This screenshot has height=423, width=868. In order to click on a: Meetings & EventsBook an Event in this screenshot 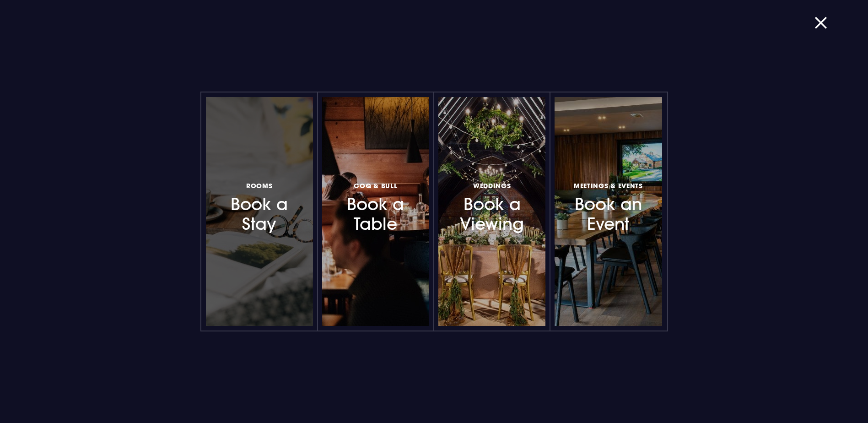, I will do `click(608, 212)`.